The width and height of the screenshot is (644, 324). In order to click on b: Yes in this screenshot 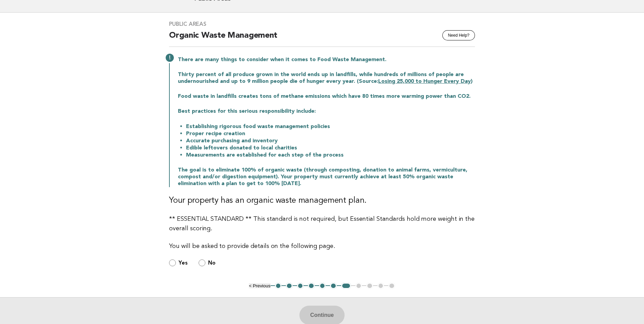, I will do `click(183, 263)`.